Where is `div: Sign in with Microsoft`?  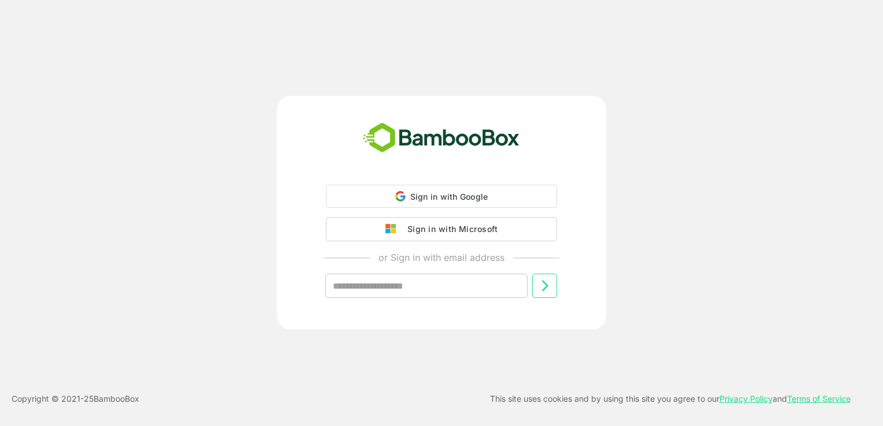 div: Sign in with Microsoft is located at coordinates (450, 229).